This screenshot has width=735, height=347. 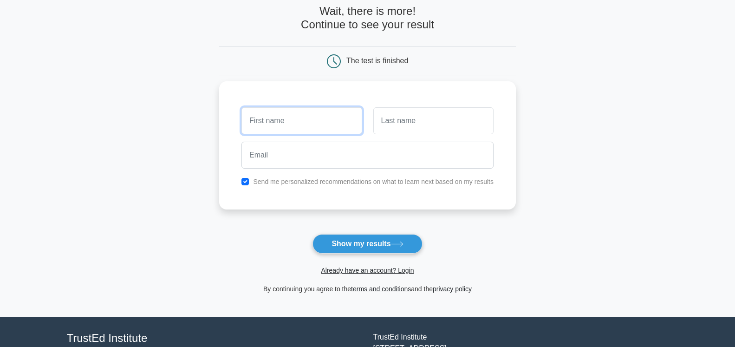 I want to click on button: Show my results, so click(x=367, y=244).